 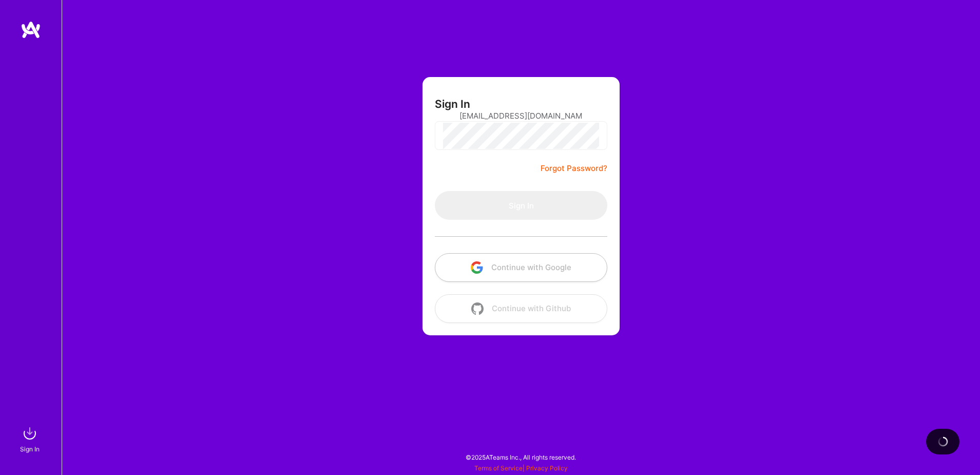 What do you see at coordinates (943, 442) in the screenshot?
I see `img: loading` at bounding box center [943, 442].